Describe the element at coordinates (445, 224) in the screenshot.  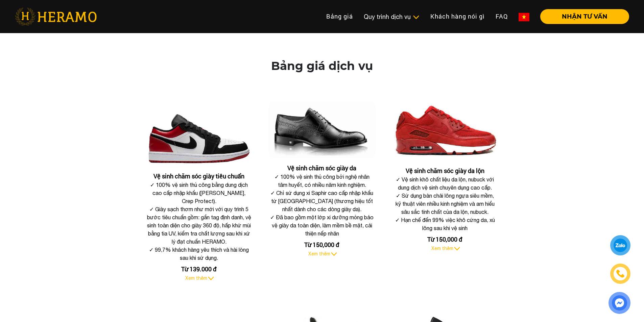
I see `div: ✓ Hạn chế đến 99% việc khô cứng da, xù lông sau khi vệ sinh` at that location.